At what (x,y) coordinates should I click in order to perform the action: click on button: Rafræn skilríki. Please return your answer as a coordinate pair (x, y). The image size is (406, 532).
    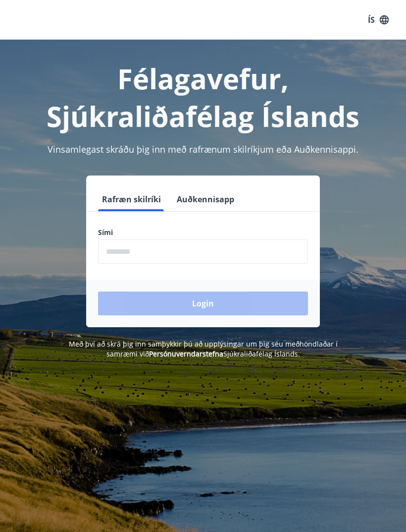
    Looking at the image, I should click on (131, 199).